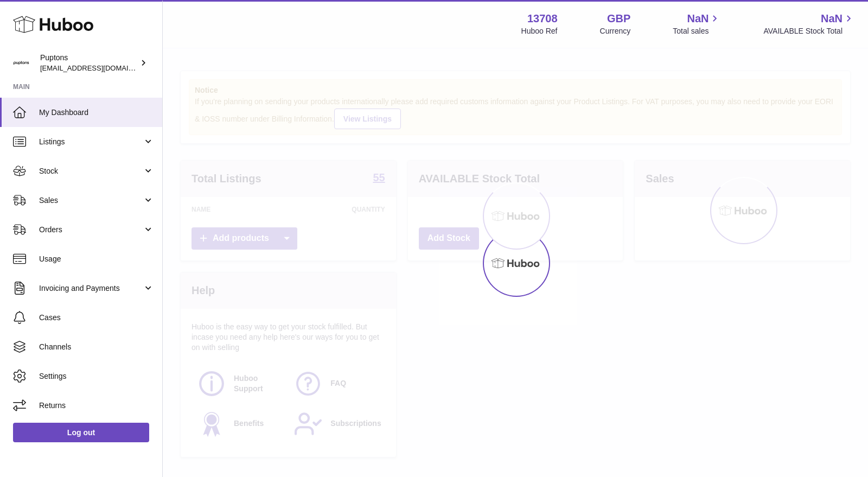 This screenshot has width=868, height=477. I want to click on span: Orders, so click(91, 230).